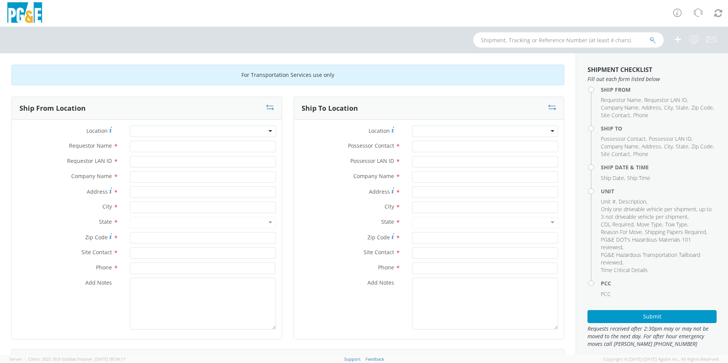 This screenshot has width=728, height=363. Describe the element at coordinates (622, 232) in the screenshot. I see `span: Reason For Move` at that location.